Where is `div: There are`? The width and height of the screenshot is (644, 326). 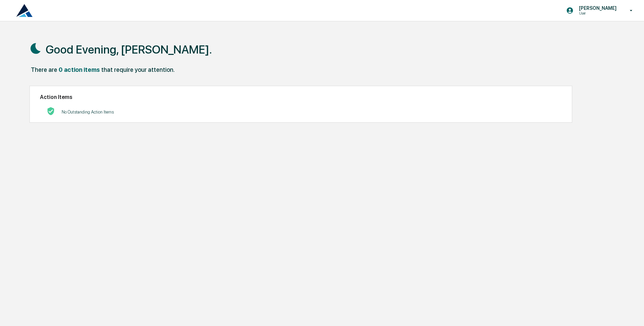
div: There are is located at coordinates (44, 70).